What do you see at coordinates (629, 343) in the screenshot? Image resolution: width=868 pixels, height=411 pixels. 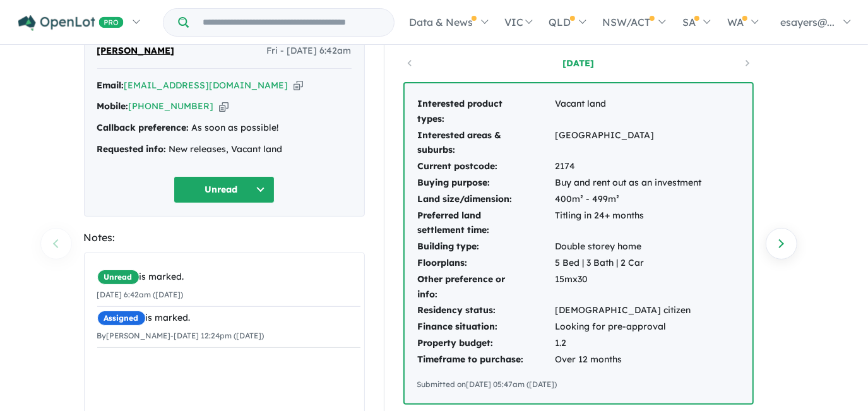 I see `td: 1.2` at bounding box center [629, 343].